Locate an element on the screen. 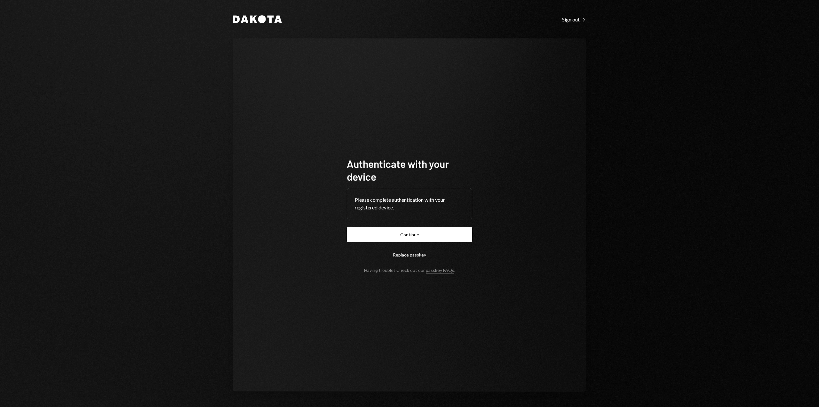 This screenshot has height=407, width=819. h1: Authenticate with your device is located at coordinates (410, 170).